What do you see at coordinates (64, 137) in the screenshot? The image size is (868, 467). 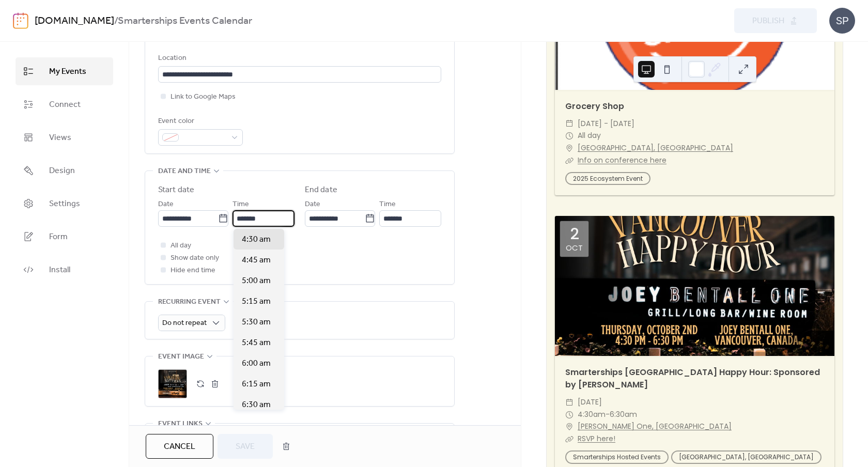 I see `a: Views` at bounding box center [64, 137].